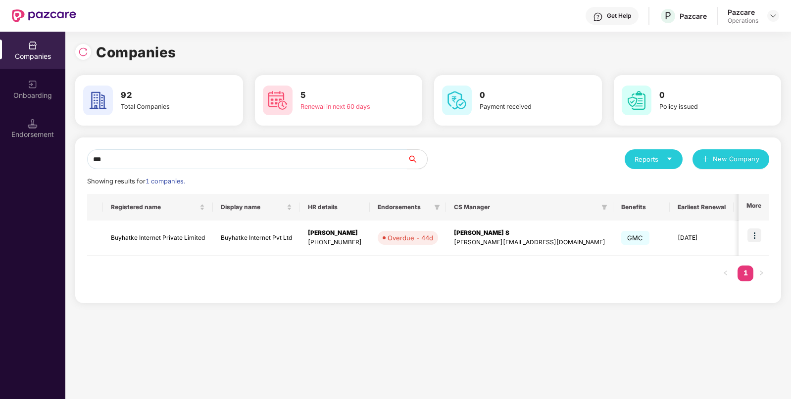  What do you see at coordinates (726, 273) in the screenshot?
I see `span: left` at bounding box center [726, 273].